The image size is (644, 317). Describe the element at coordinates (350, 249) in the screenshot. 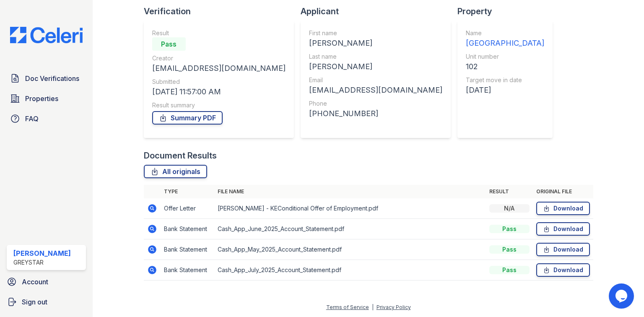

I see `td: Cash_App_May_2025_Account_Statement.pdf` at that location.